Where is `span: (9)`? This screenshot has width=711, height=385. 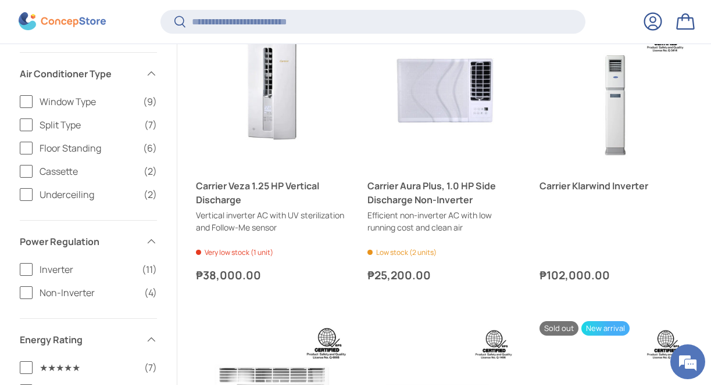
span: (9) is located at coordinates (150, 102).